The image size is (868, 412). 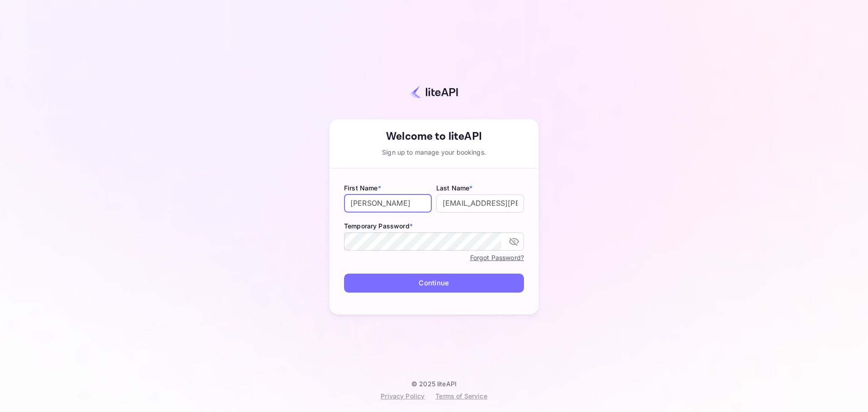 What do you see at coordinates (434, 384) in the screenshot?
I see `p: © 2025 liteAPI` at bounding box center [434, 384].